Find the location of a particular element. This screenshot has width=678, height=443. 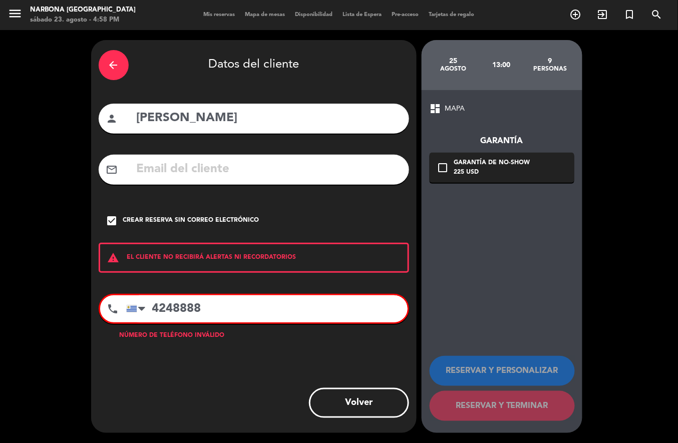

span: dashboard is located at coordinates (436, 109).